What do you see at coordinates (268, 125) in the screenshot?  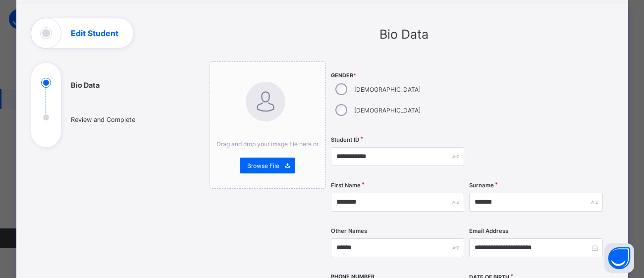 I see `div: bannerImageDrag and drop your image file here orBrowse File` at bounding box center [268, 125].